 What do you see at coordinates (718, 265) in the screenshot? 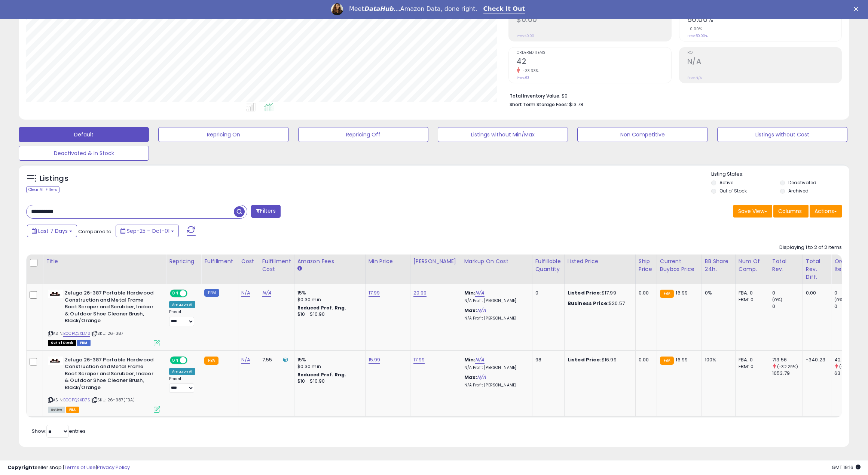
I see `div: BB Share 24h.` at bounding box center [718, 265].